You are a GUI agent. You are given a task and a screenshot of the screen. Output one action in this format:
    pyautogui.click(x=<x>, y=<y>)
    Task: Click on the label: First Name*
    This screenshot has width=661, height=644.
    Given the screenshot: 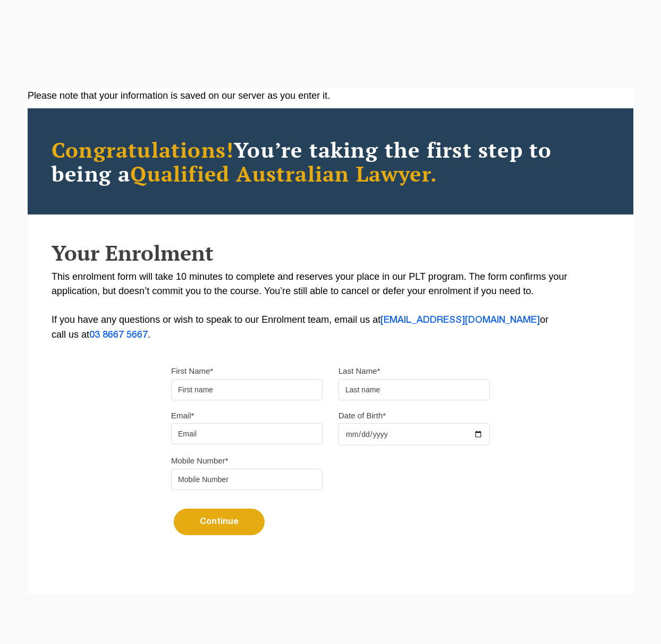 What is the action you would take?
    pyautogui.click(x=192, y=371)
    